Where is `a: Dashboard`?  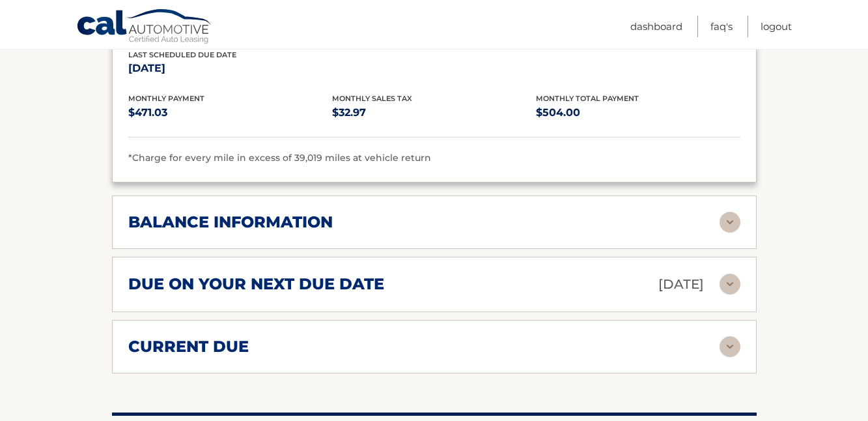
a: Dashboard is located at coordinates (657, 26).